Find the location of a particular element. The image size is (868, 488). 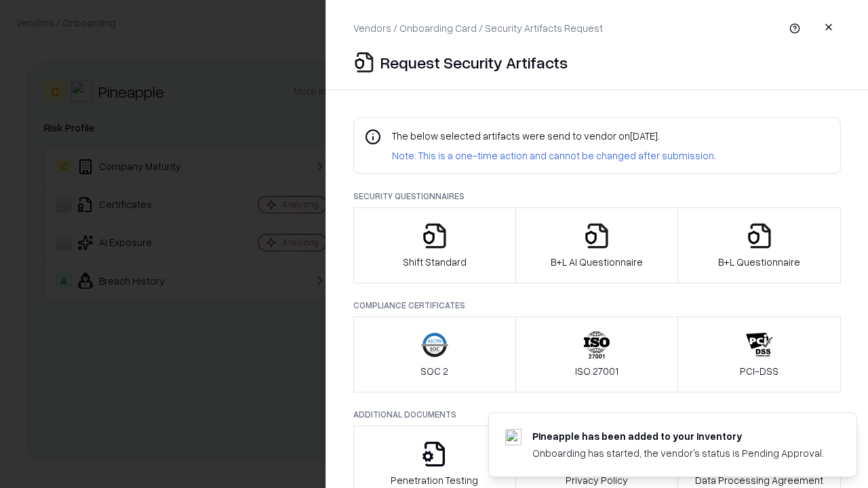

button: ISO 27001 is located at coordinates (596, 355).